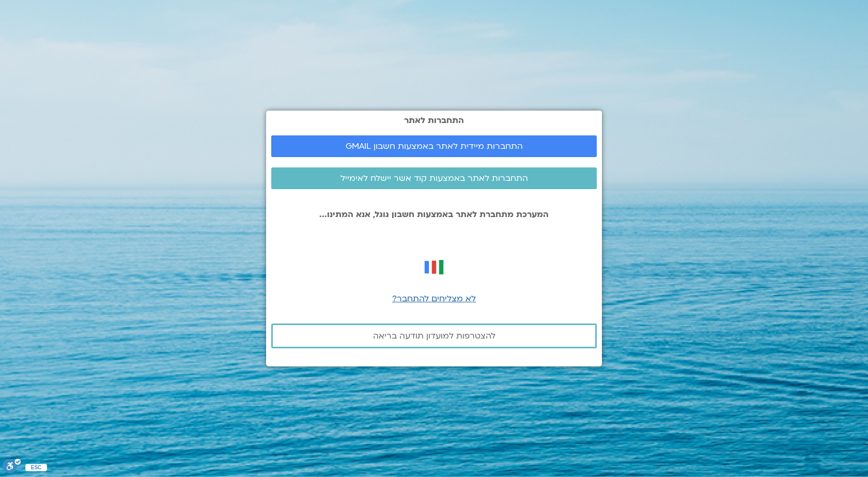  What do you see at coordinates (434, 336) in the screenshot?
I see `span: להצטרפות למועדון תודעה בריאה` at bounding box center [434, 336].